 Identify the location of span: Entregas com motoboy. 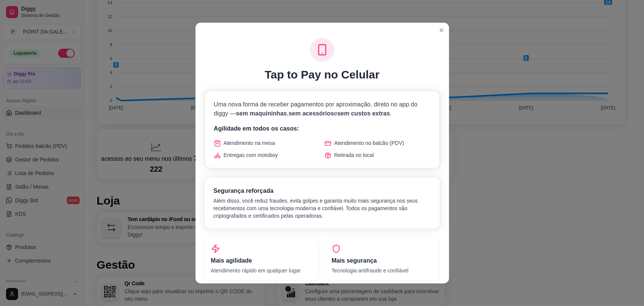
(251, 155).